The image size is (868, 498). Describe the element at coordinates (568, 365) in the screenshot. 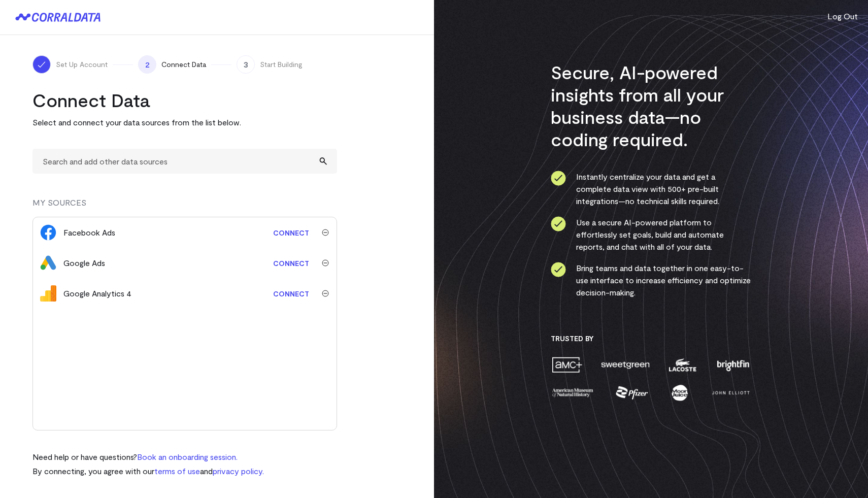

I see `img: amc-0b11a8f1.png` at that location.